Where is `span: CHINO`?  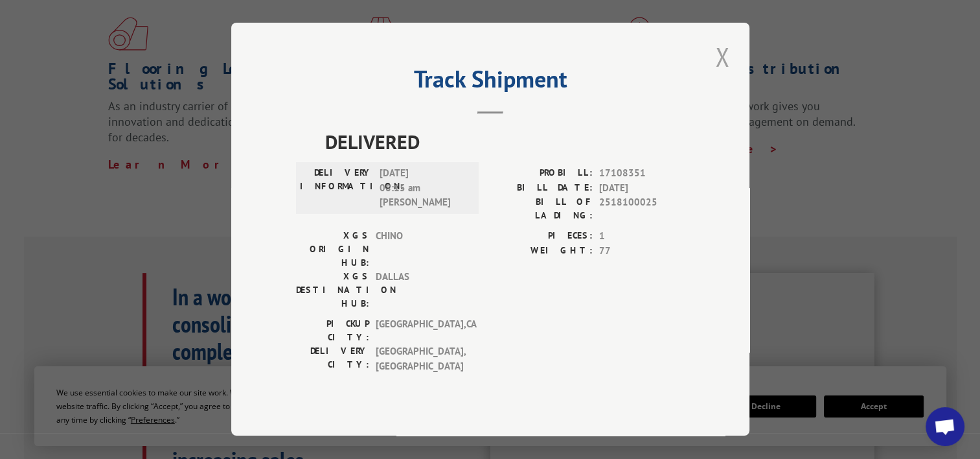 span: CHINO is located at coordinates (419, 249).